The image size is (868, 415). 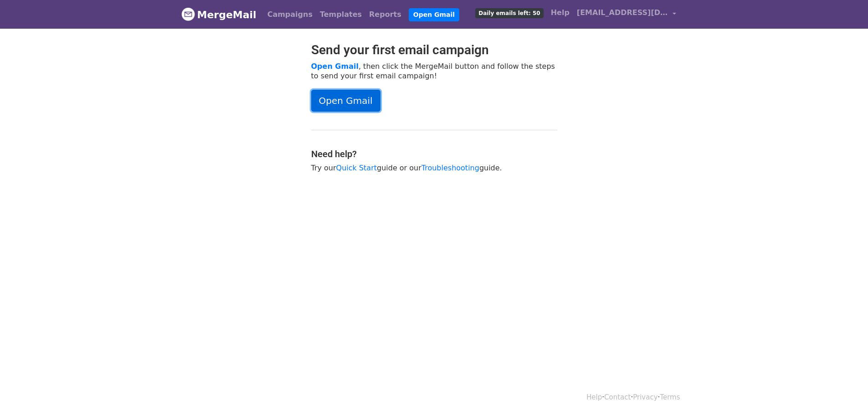 What do you see at coordinates (450, 168) in the screenshot?
I see `a: Troubleshooting` at bounding box center [450, 168].